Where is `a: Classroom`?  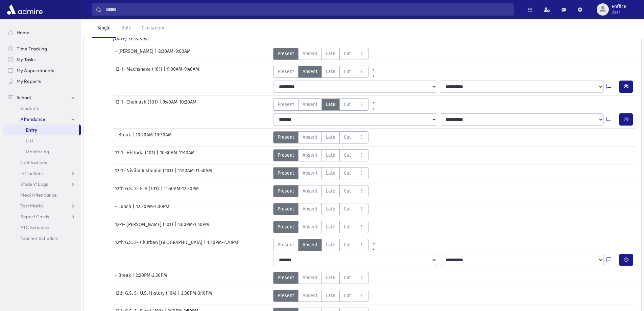
a: Classroom is located at coordinates (153, 28).